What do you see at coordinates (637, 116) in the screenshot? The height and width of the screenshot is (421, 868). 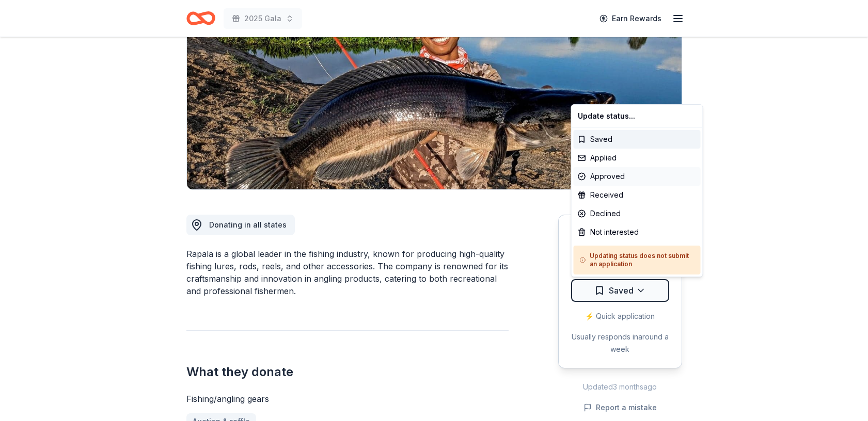 I see `div: Update status...` at bounding box center [637, 116].